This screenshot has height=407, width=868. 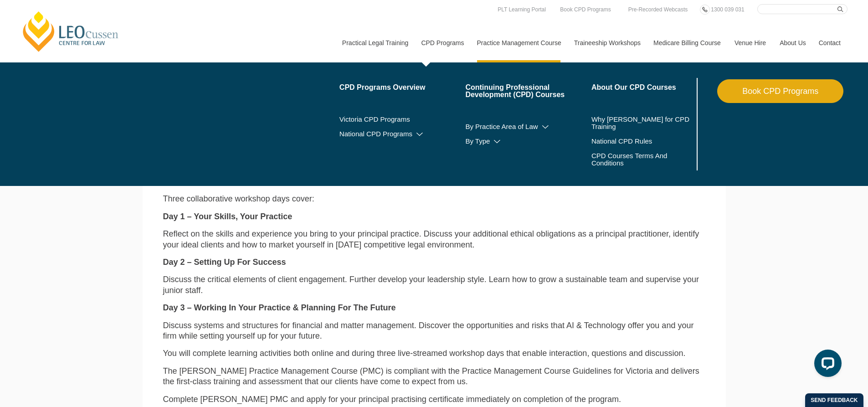 What do you see at coordinates (528, 91) in the screenshot?
I see `a: Continuing Professional Development (CPD) Courses` at bounding box center [528, 91].